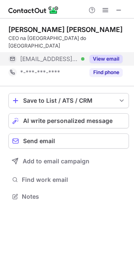 The width and height of the screenshot is (134, 269). I want to click on button: Find work email, so click(69, 179).